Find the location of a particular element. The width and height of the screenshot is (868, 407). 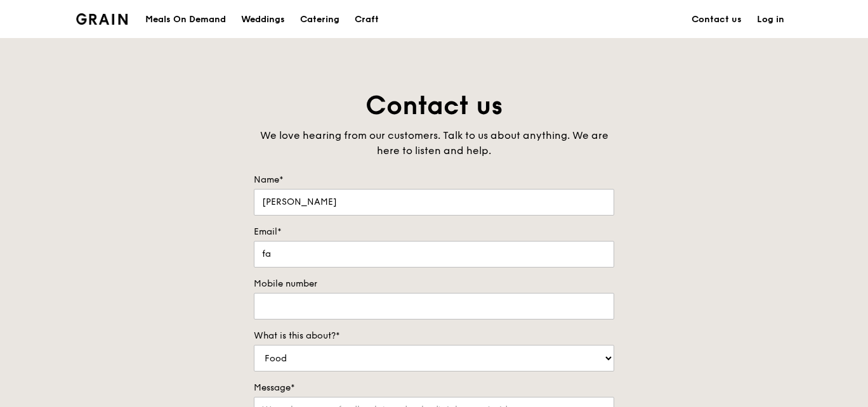

img: Grain is located at coordinates (102, 19).